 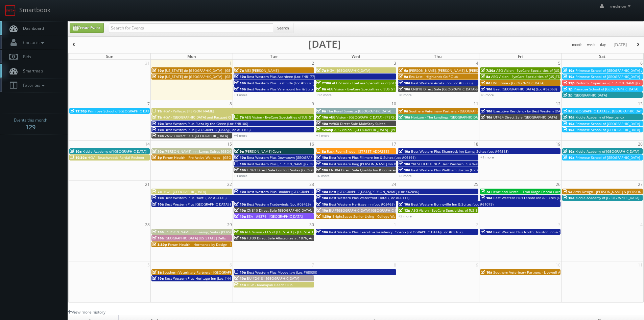 What do you see at coordinates (477, 265) in the screenshot?
I see `span: 9` at bounding box center [477, 265].